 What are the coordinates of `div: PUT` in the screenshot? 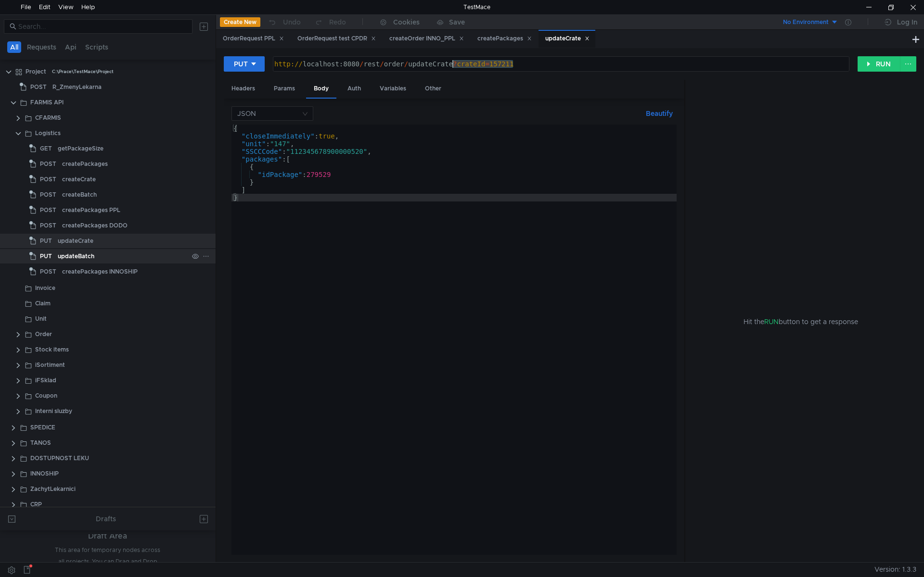 It's located at (241, 64).